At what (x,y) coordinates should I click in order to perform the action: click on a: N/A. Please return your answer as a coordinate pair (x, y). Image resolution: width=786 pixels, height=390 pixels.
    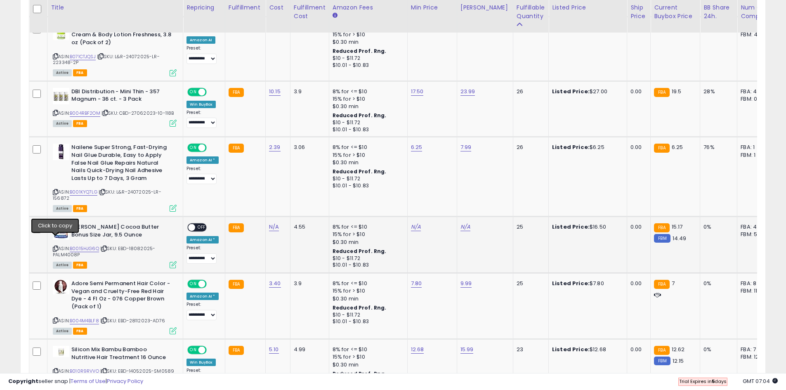
    Looking at the image, I should click on (465, 227).